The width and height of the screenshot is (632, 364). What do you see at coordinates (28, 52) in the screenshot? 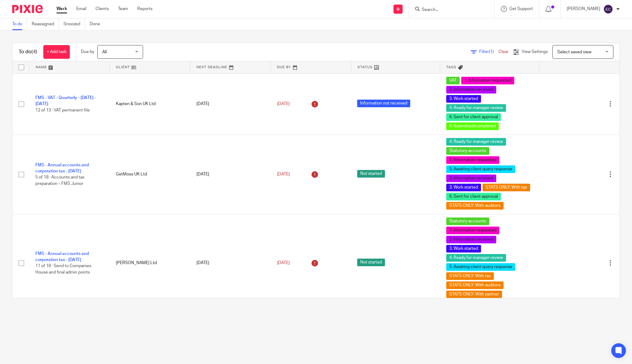
I see `h1: To do` at bounding box center [28, 52].